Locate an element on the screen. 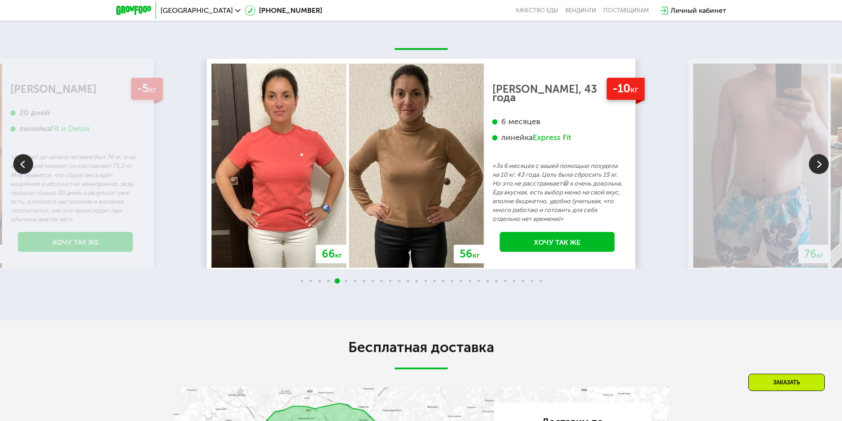 Image resolution: width=842 pixels, height=421 pixels. div: поставщикам is located at coordinates (626, 11).